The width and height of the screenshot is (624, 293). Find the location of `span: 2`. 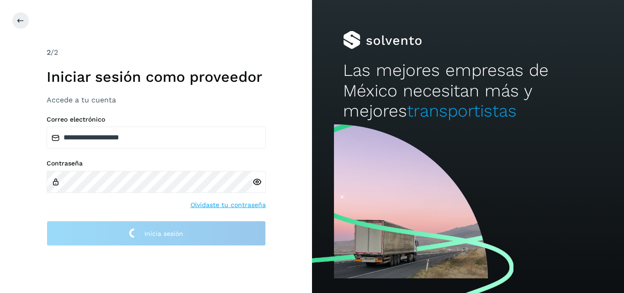

span: 2 is located at coordinates (48, 52).